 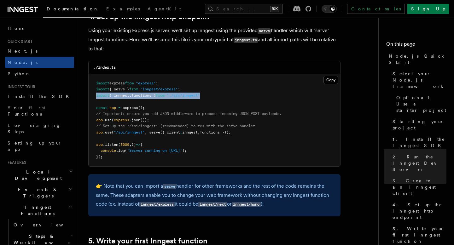 What do you see at coordinates (20, 87) in the screenshot?
I see `span: Inngest tour` at bounding box center [20, 87].